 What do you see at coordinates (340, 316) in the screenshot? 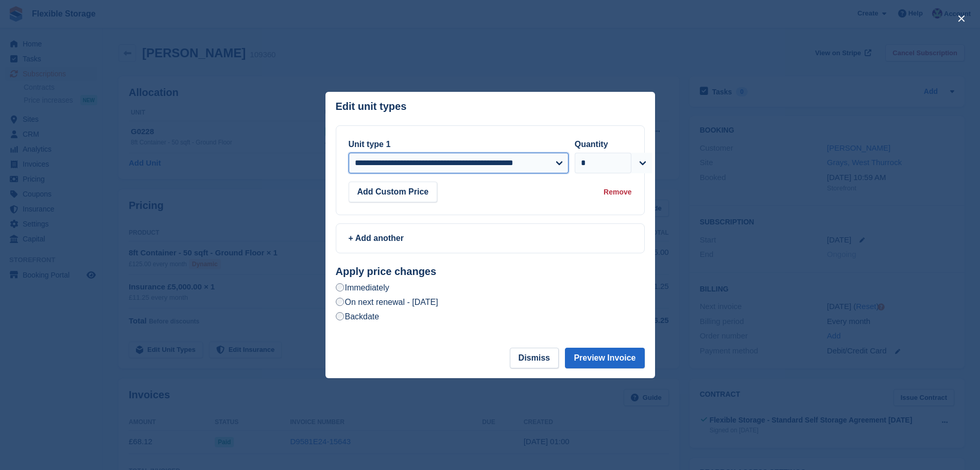
I see `input: Backdate` at bounding box center [340, 316].